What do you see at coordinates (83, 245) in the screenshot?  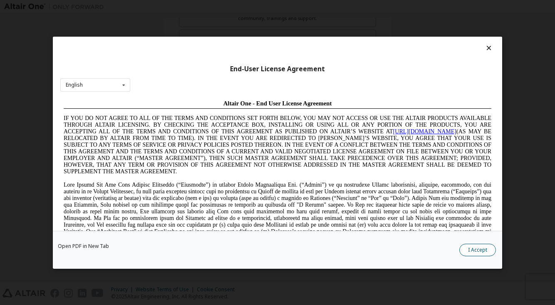 I see `a: Open PDF in New Tab` at bounding box center [83, 245].